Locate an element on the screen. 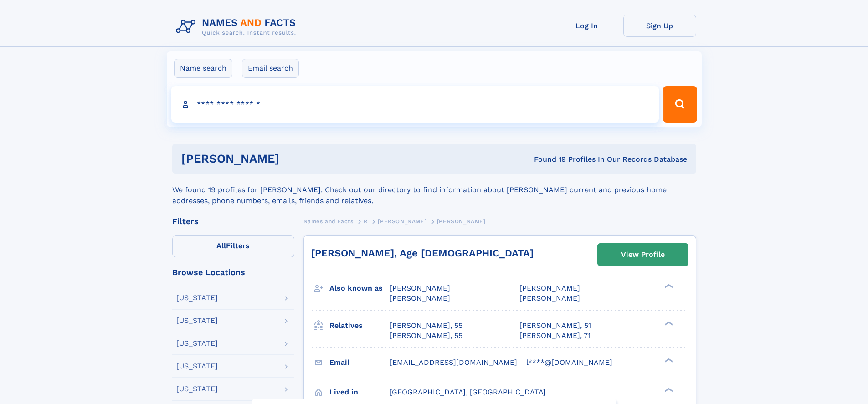 The image size is (868, 404). h3: Also known as is located at coordinates (359, 289).